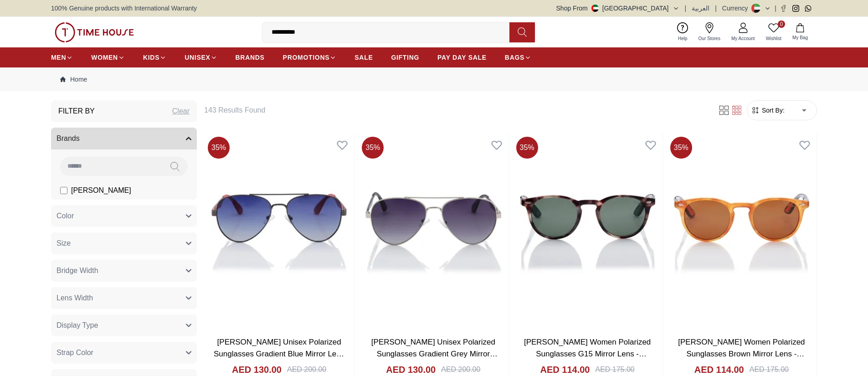 The width and height of the screenshot is (868, 376). What do you see at coordinates (124, 270) in the screenshot?
I see `button: Bridge Width` at bounding box center [124, 270].